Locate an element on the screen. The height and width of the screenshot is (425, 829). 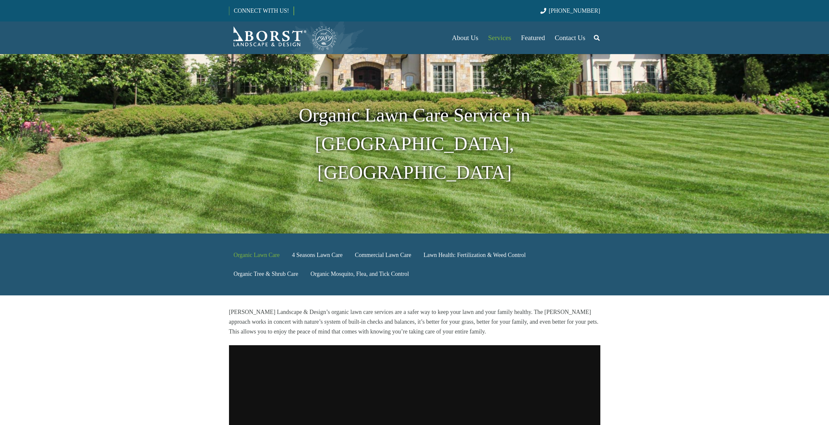
a: Organic Lawn Care is located at coordinates (257, 255).